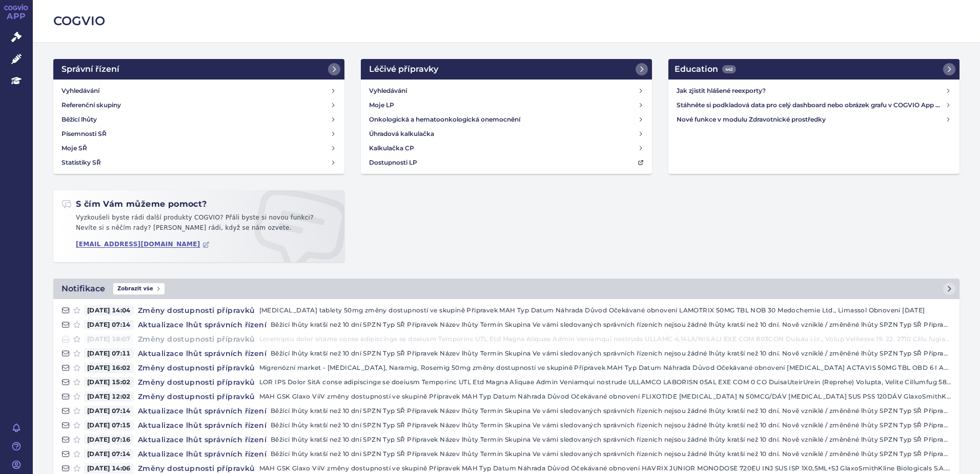 The width and height of the screenshot is (980, 474). What do you see at coordinates (81, 163) in the screenshot?
I see `h4: Statistiky SŘ` at bounding box center [81, 163].